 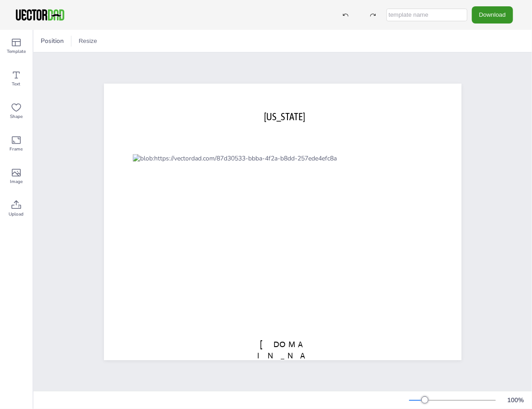 What do you see at coordinates (16, 149) in the screenshot?
I see `span: Frame` at bounding box center [16, 149].